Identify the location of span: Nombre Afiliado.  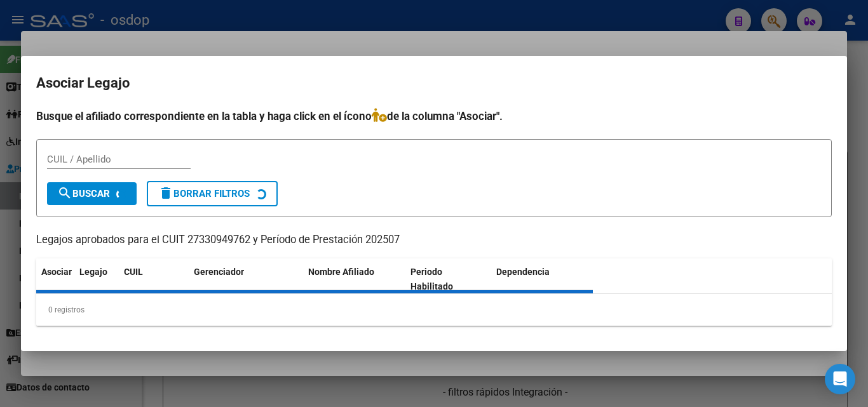
(342, 272).